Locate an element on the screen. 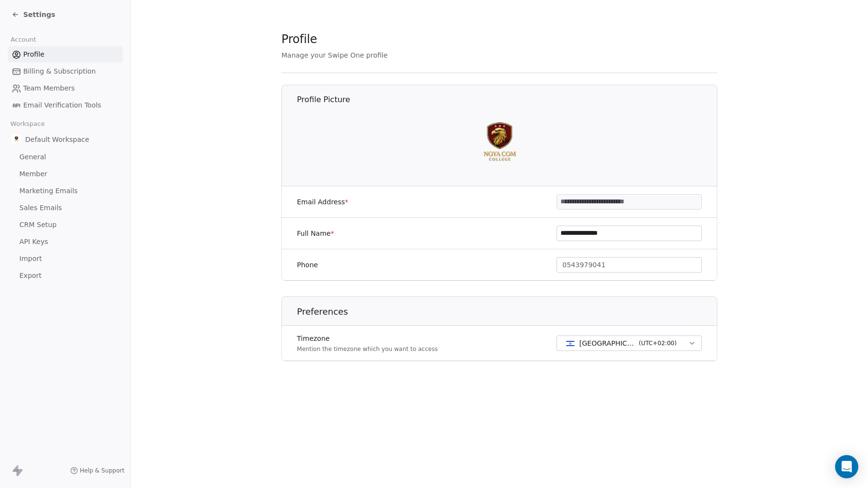 This screenshot has width=868, height=488. span: General is located at coordinates (32, 157).